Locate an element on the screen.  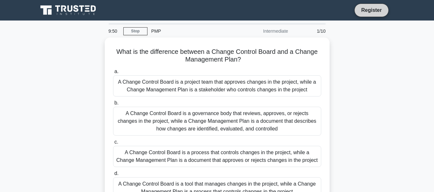
div: 1/10 is located at coordinates (310, 31).